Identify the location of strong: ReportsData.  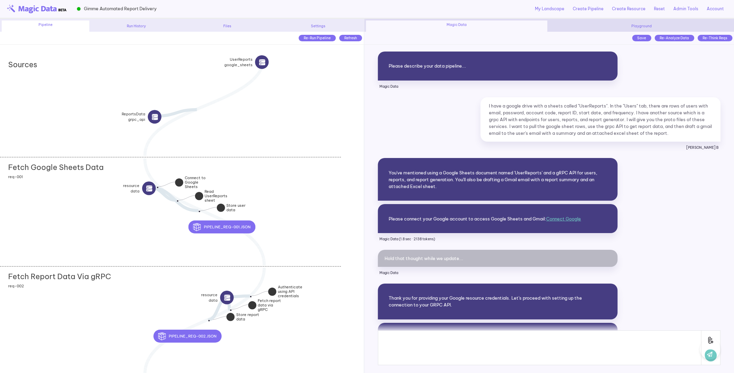
(133, 114).